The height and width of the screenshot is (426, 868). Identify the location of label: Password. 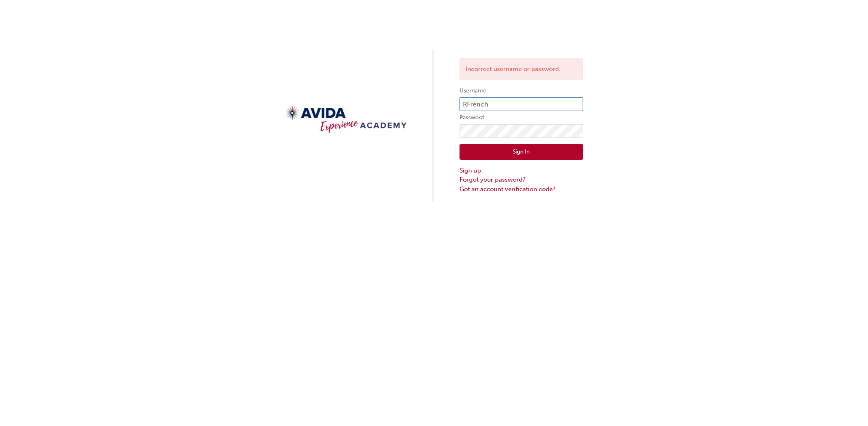
(521, 117).